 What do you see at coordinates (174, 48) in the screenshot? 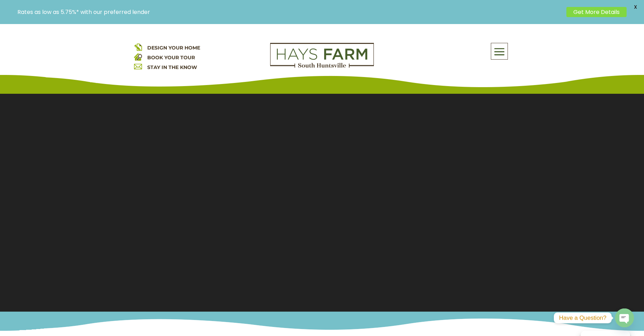
I see `span: DESIGN YOUR HOME` at bounding box center [174, 48].